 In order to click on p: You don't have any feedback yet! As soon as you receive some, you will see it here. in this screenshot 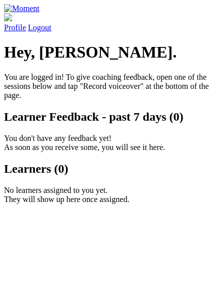, I will do `click(111, 143)`.